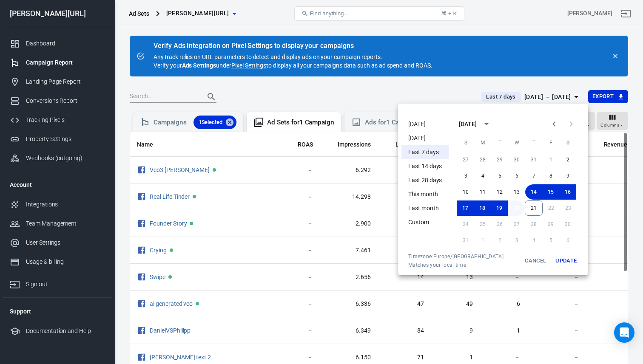 The height and width of the screenshot is (364, 643). I want to click on span: Matches your local time, so click(456, 265).